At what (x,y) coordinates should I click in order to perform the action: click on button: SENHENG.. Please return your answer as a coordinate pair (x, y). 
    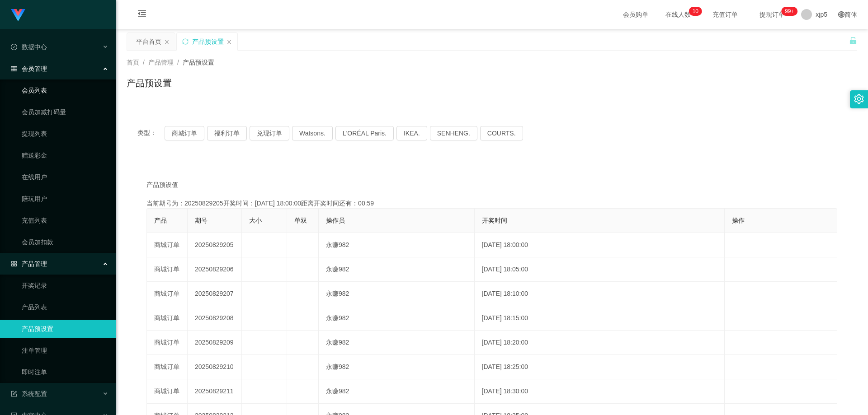
    Looking at the image, I should click on (453, 134).